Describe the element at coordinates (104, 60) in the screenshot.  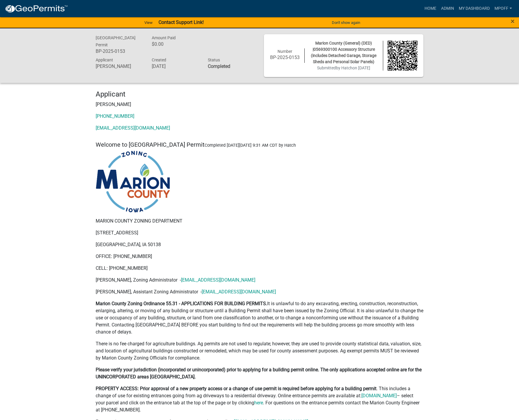
I see `span: Applicant` at that location.